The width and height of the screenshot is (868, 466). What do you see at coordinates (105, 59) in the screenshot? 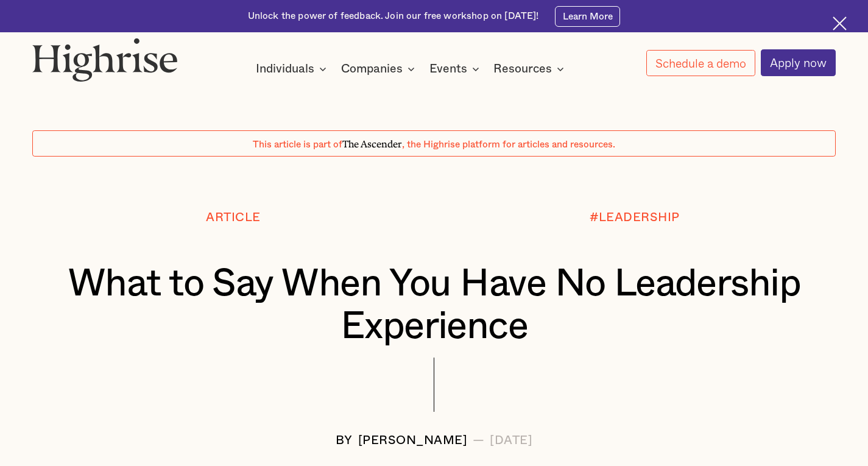
I see `img: Highrise logo` at bounding box center [105, 59].